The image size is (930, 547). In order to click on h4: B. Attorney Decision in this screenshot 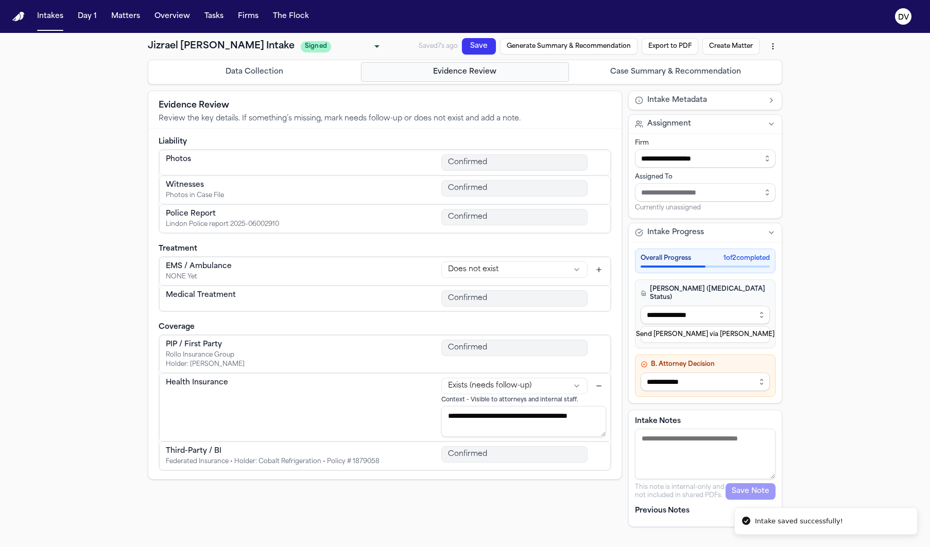, I will do `click(705, 364)`.